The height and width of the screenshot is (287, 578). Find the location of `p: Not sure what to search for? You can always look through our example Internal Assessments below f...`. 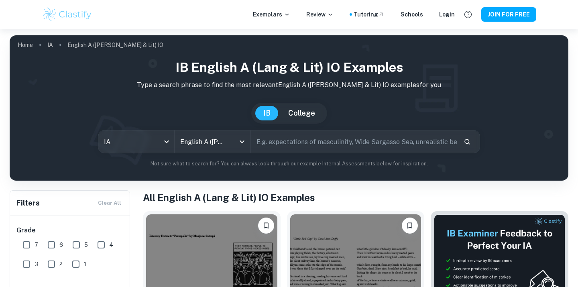

p: Not sure what to search for? You can always look through our example Internal Assessments below f... is located at coordinates (289, 164).